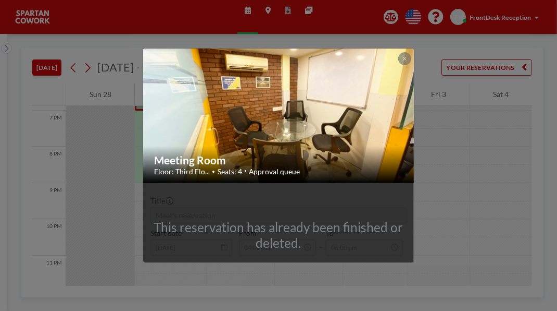 This screenshot has height=311, width=557. I want to click on h2: Meeting Room, so click(279, 160).